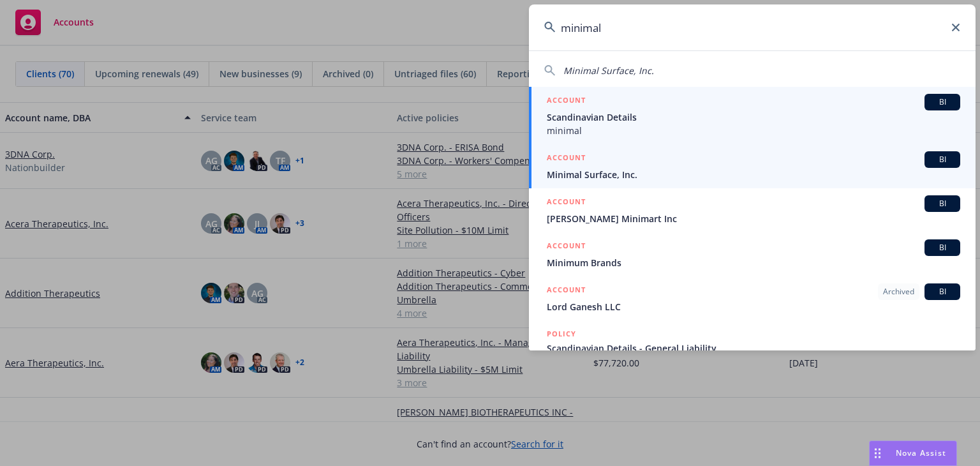 Image resolution: width=980 pixels, height=466 pixels. What do you see at coordinates (754, 117) in the screenshot?
I see `span: Scandinavian Details` at bounding box center [754, 117].